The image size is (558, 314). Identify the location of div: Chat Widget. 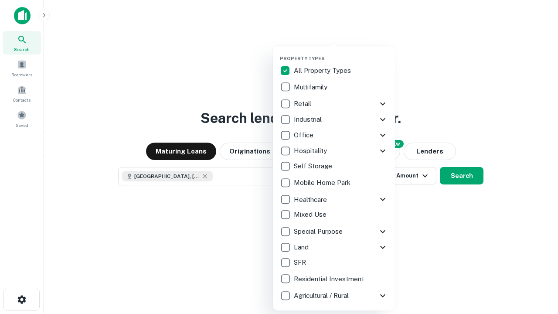
(536, 265).